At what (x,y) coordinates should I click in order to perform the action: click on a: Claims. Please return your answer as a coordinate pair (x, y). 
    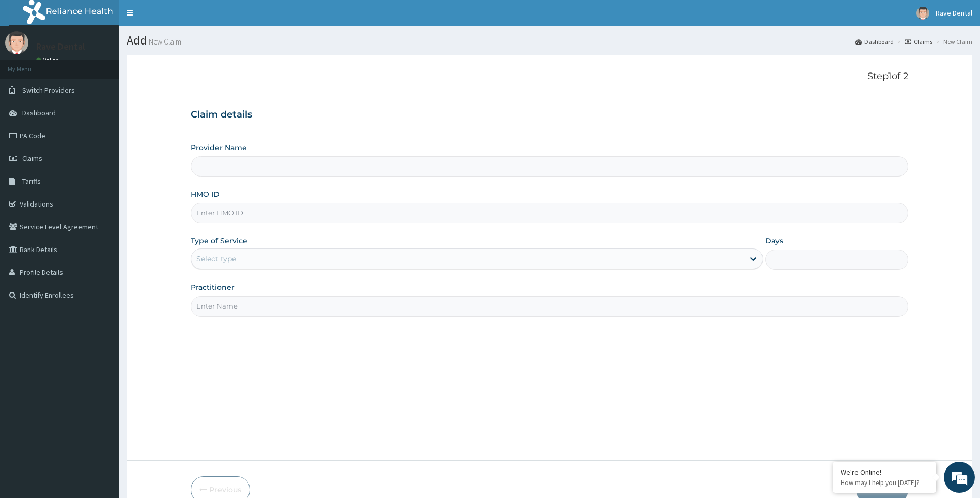
    Looking at the image, I should click on (919, 41).